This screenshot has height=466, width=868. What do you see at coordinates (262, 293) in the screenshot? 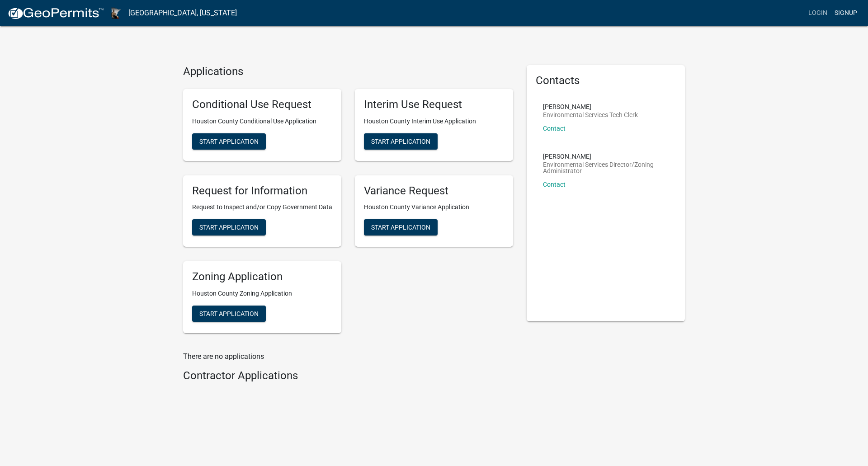
I see `p: Houston County Zoning Application` at bounding box center [262, 293].